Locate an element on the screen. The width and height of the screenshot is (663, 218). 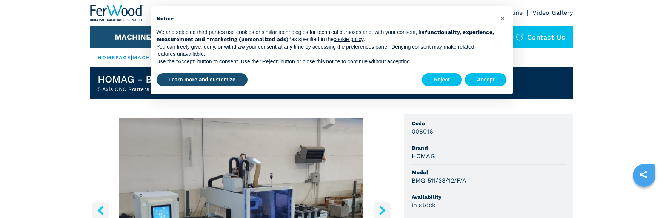
h2: 5 Axis CNC Routers is located at coordinates (166, 89).